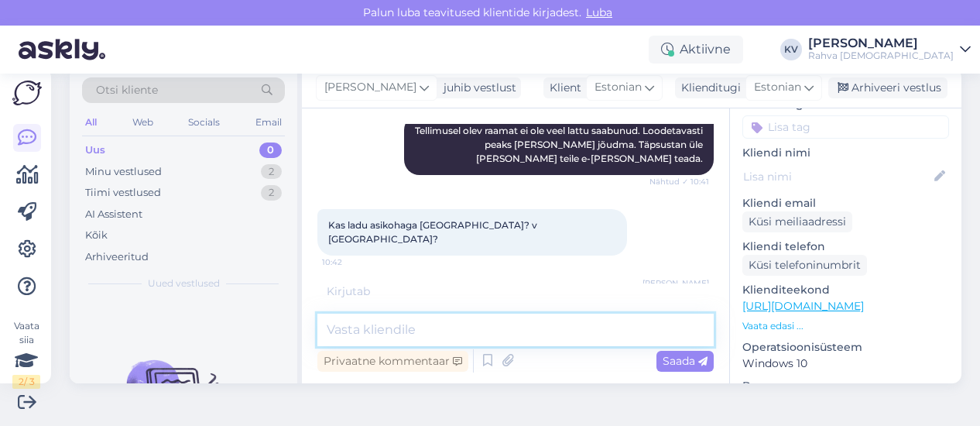 The height and width of the screenshot is (426, 980). Describe the element at coordinates (845, 363) in the screenshot. I see `p: Windows 10` at that location.